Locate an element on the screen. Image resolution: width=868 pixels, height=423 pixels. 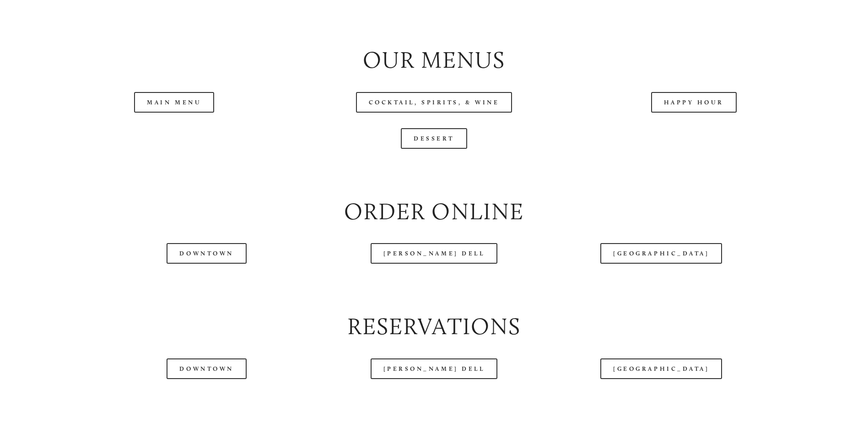
a: Cocktail, Spirits, & Wine is located at coordinates (435, 102).